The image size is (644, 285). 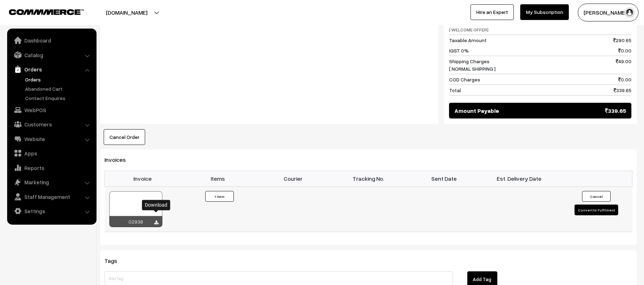 I want to click on button: Cancel, so click(x=597, y=197).